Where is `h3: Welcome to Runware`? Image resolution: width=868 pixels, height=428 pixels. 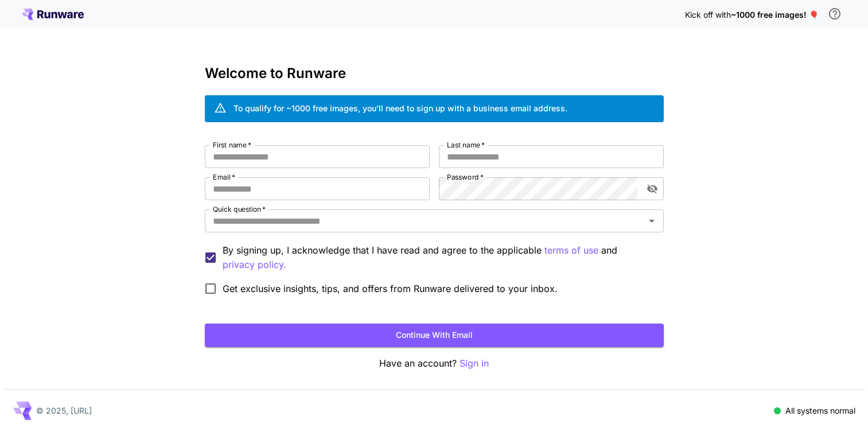
h3: Welcome to Runware is located at coordinates (435, 73).